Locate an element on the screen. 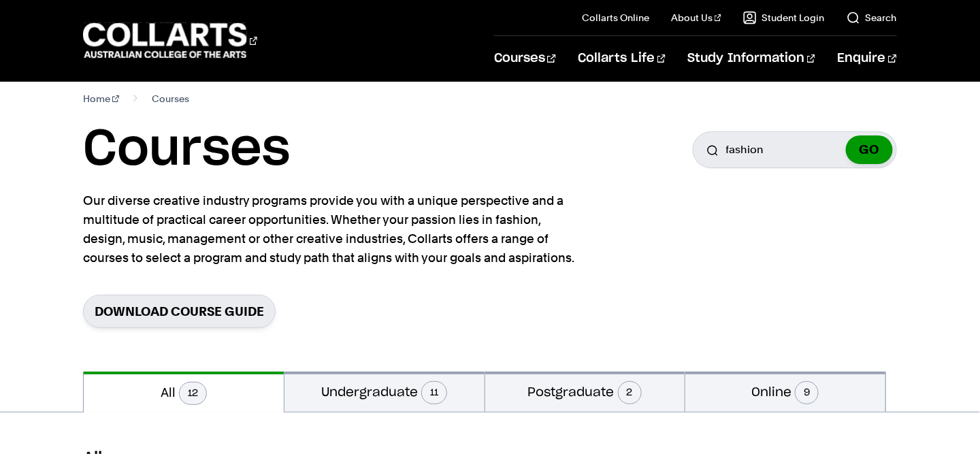 This screenshot has width=980, height=454. a: Search is located at coordinates (872, 18).